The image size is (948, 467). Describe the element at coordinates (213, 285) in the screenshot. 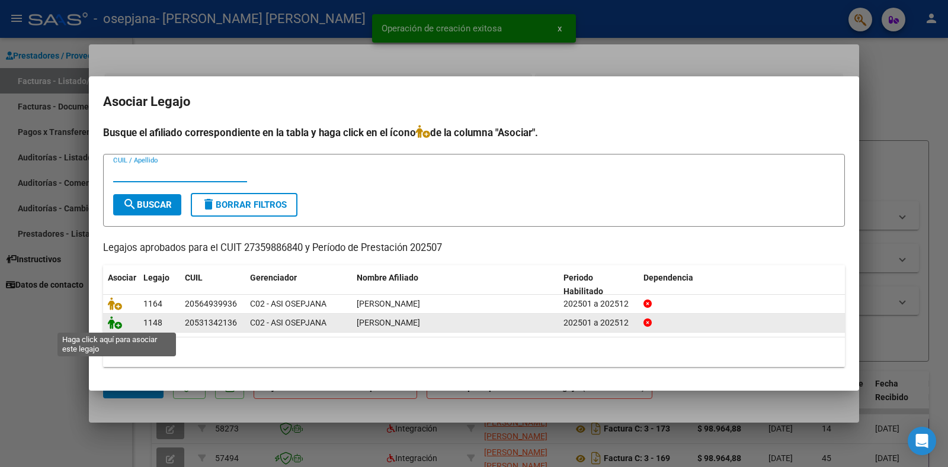

I see `datatable-header-cell: CUIL` at that location.